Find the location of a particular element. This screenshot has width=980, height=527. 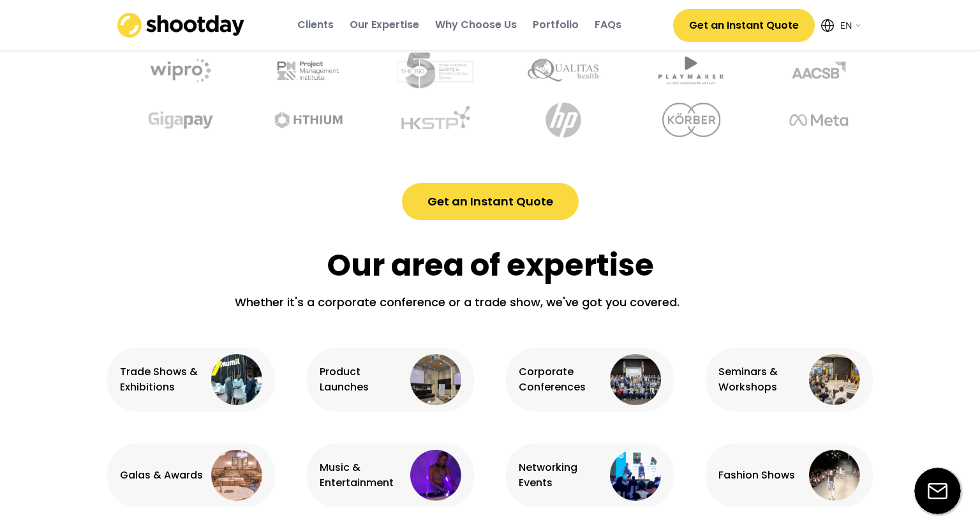

h2: Whether it's a corporate conference or a trade show, we've got you covered. is located at coordinates (490, 321).